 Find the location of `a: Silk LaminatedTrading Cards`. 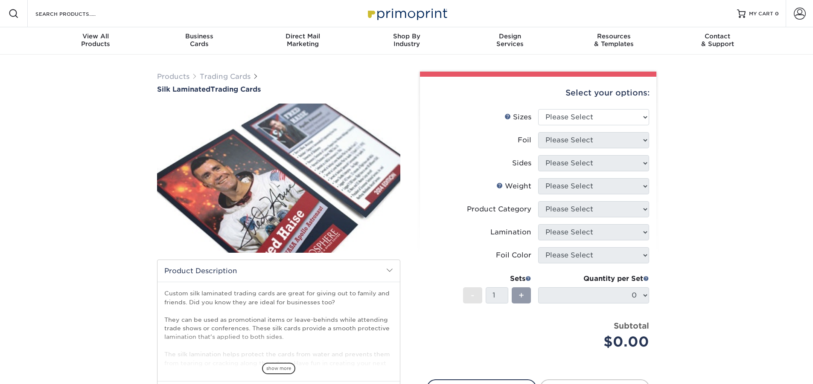

a: Silk LaminatedTrading Cards is located at coordinates (279, 89).